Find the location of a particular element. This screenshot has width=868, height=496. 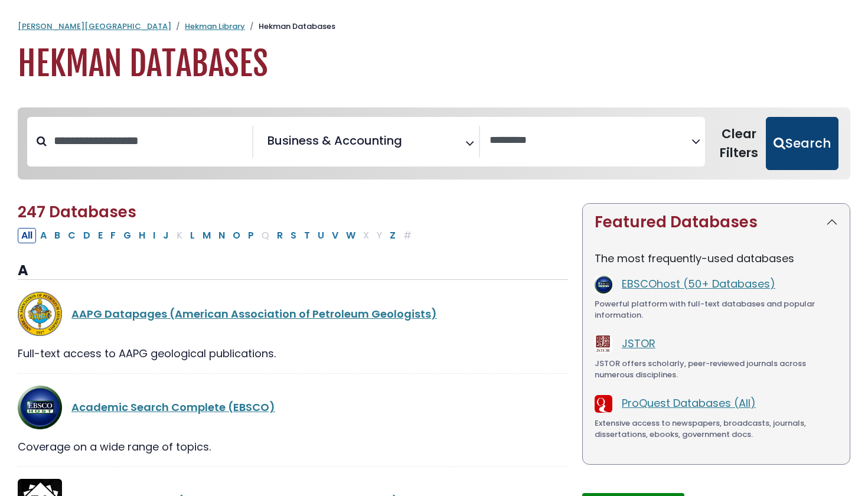

input: Search database by title or keyword is located at coordinates (149, 141).